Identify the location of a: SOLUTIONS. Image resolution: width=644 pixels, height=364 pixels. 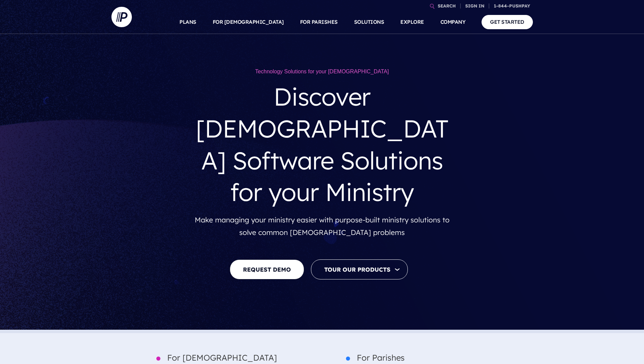
(369, 22).